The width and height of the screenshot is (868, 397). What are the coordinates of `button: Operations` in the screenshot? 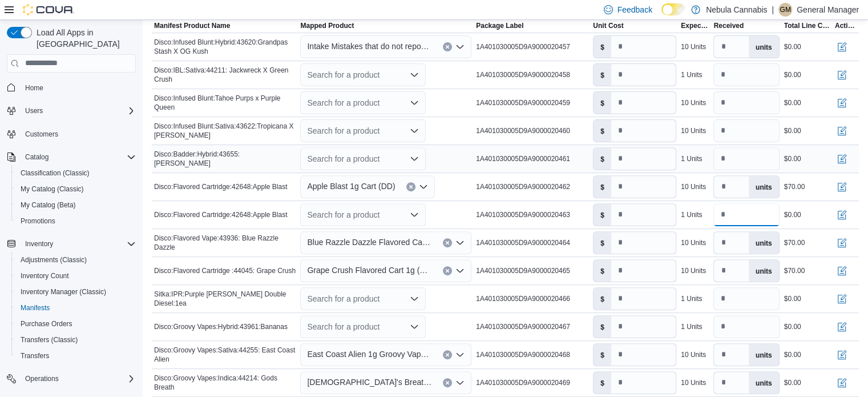 It's located at (71, 379).